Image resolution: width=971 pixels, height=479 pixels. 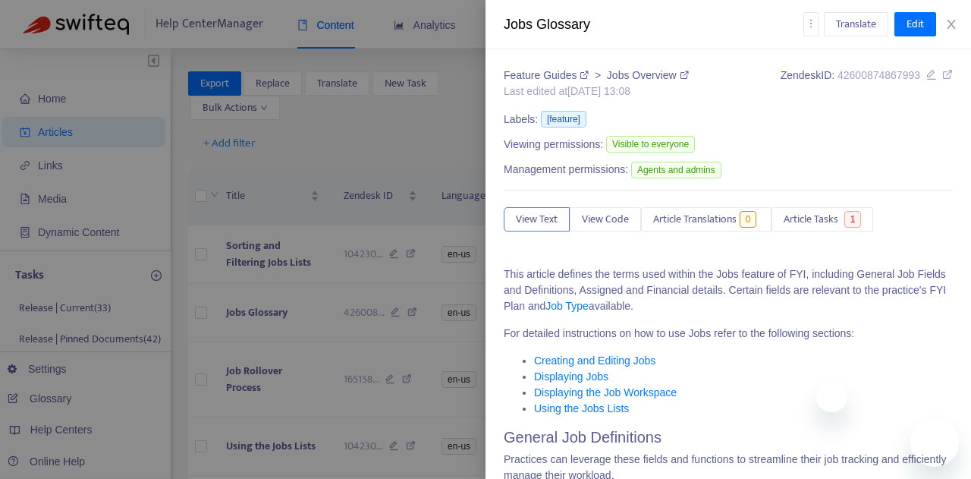 What do you see at coordinates (564, 119) in the screenshot?
I see `span: [feature]` at bounding box center [564, 119].